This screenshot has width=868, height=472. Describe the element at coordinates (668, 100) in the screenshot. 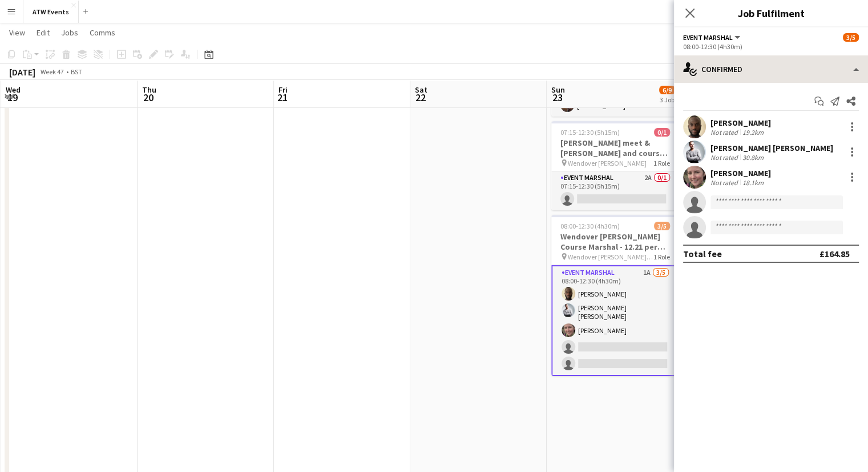

I see `div: 3 Jobs` at that location.